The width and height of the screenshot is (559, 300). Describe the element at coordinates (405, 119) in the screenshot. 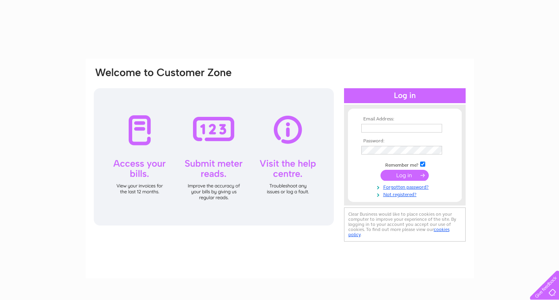

I see `th: Email Address:` at that location.